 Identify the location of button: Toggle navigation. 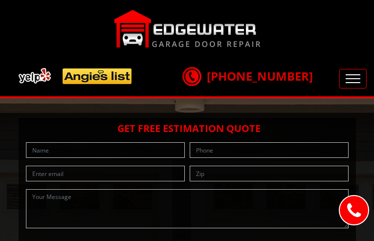
(353, 79).